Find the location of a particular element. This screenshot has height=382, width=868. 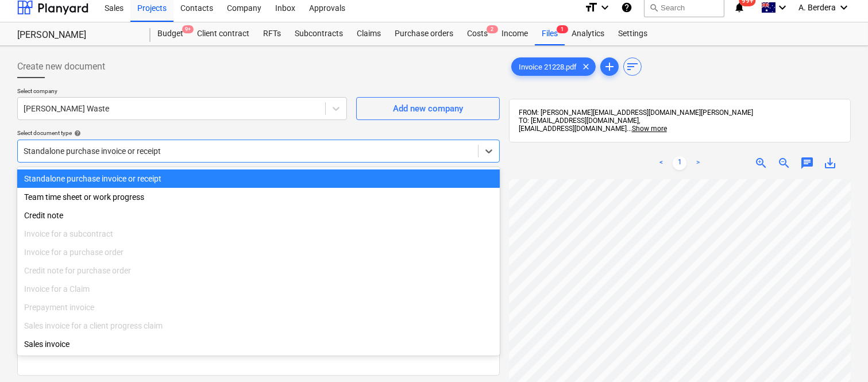

i: notifications is located at coordinates (739, 7).